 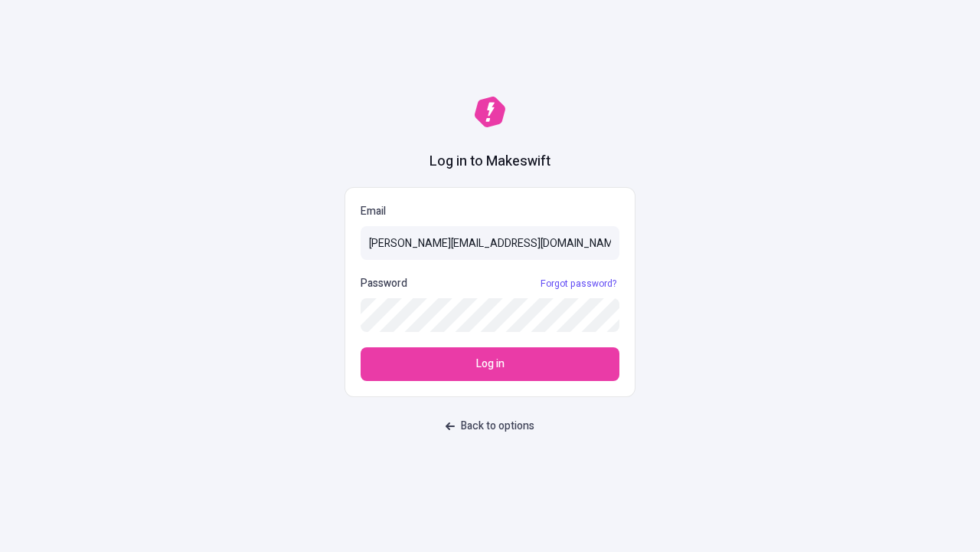 I want to click on p: Password, so click(x=383, y=284).